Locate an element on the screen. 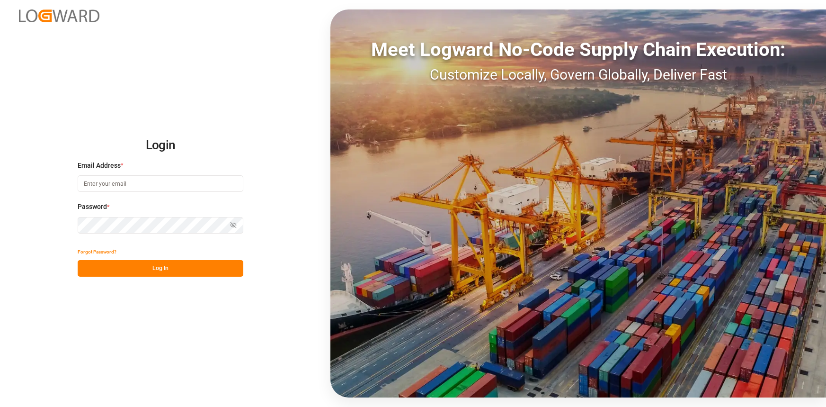 The image size is (826, 407). button: Log In is located at coordinates (161, 268).